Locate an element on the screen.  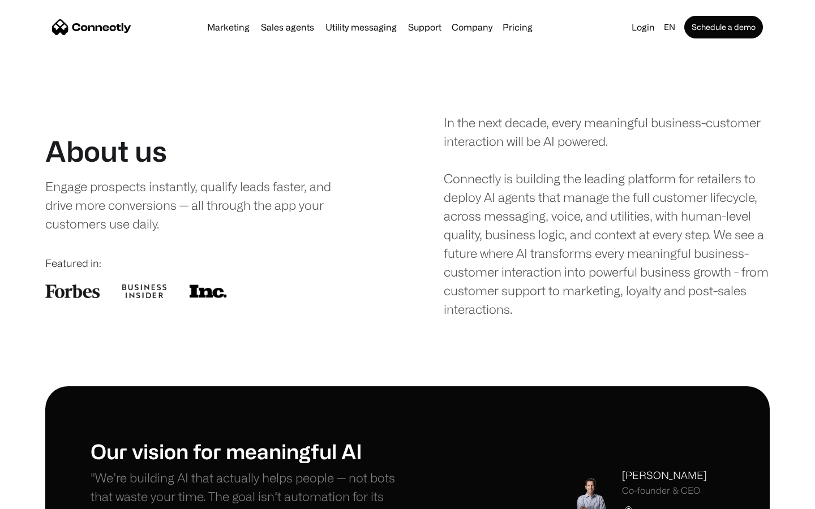
div: Company is located at coordinates (472, 27).